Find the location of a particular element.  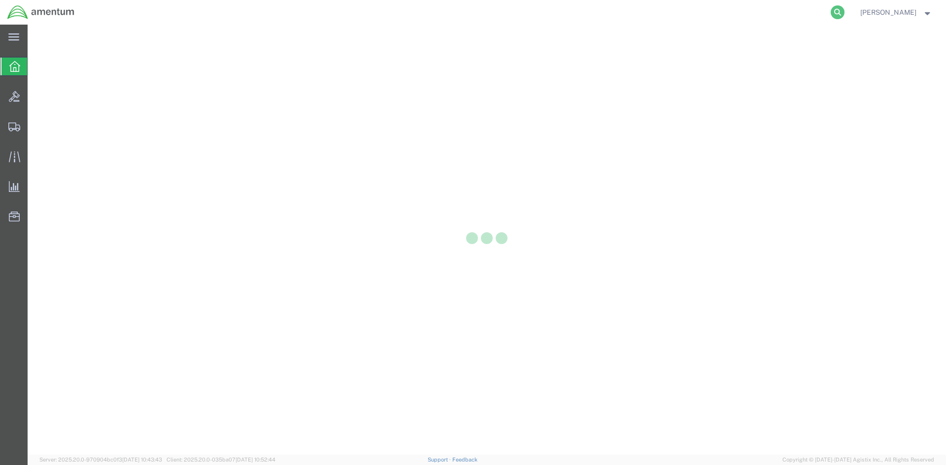

a: Feedback is located at coordinates (464, 460).